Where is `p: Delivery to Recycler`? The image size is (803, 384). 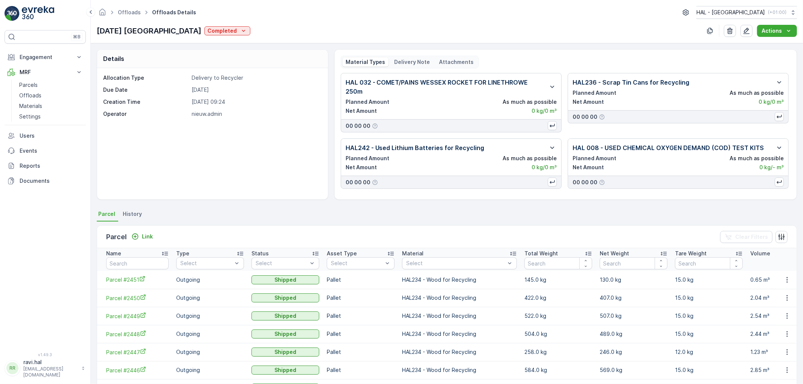
p: Delivery to Recycler is located at coordinates (256, 78).